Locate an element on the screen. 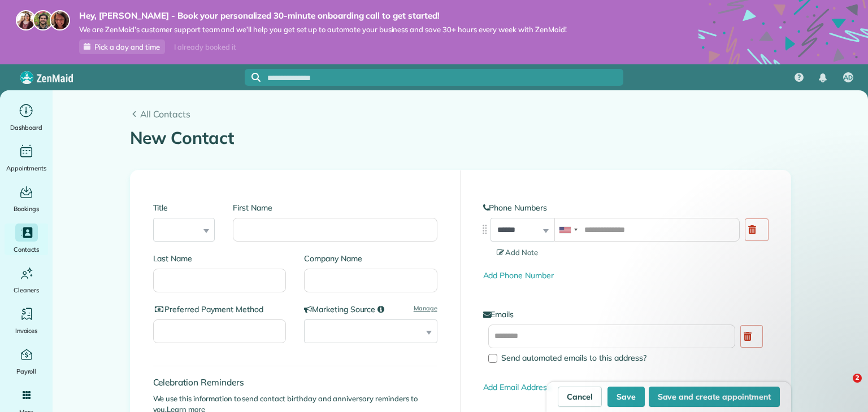 The image size is (868, 412). a: Contacts is located at coordinates (26, 240).